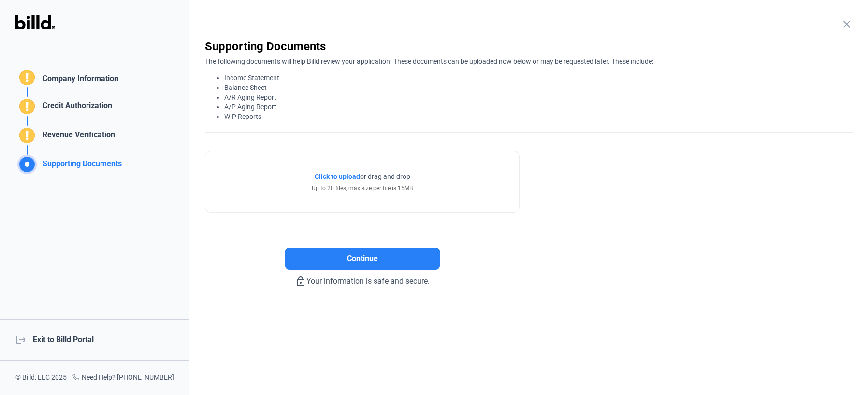  Describe the element at coordinates (385, 176) in the screenshot. I see `span: or drag and drop` at that location.